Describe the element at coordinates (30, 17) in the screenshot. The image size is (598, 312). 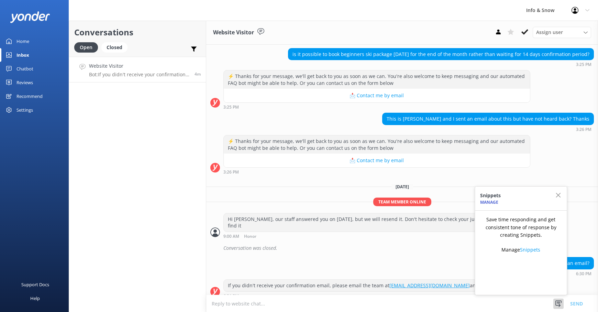
I see `img: yonder-white-logo.png` at that location.